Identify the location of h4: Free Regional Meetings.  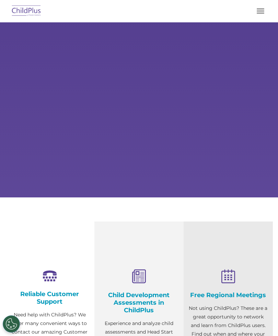
(228, 295).